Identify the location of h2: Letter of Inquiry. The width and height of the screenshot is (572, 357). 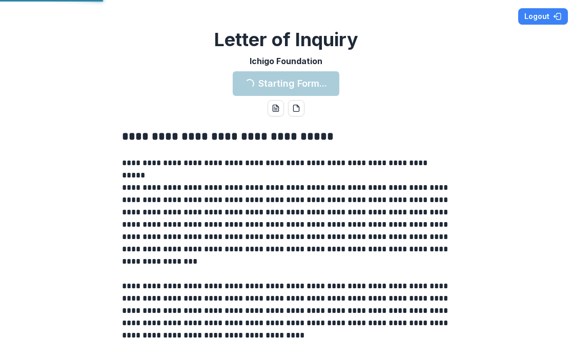
(286, 39).